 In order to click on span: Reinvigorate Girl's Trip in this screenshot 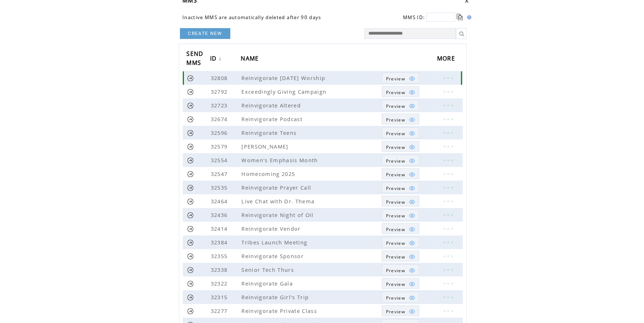, I will do `click(276, 297)`.